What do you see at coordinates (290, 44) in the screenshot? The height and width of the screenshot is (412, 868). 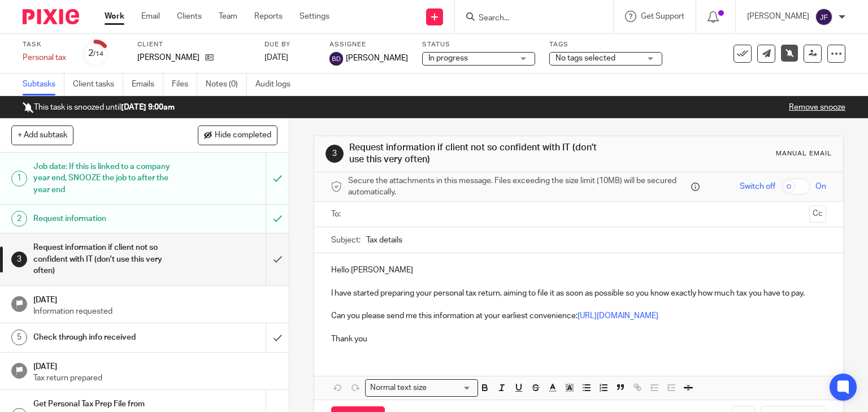 I see `label: Due by` at bounding box center [290, 44].